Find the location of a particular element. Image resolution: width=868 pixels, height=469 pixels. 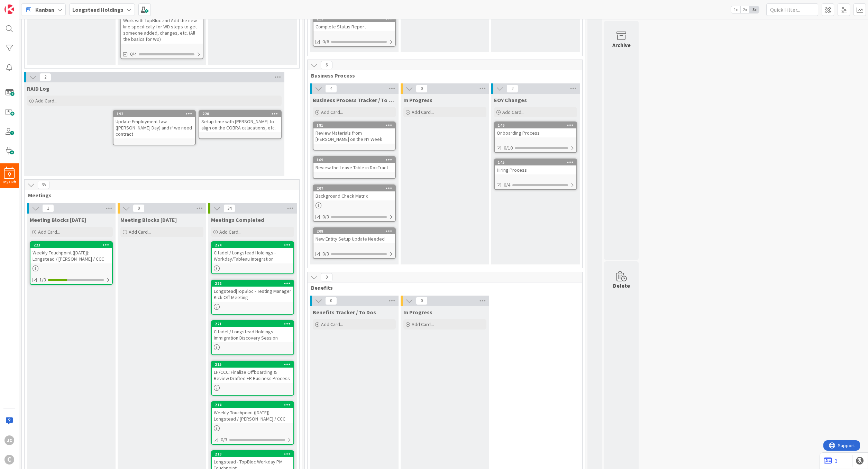

div: 145Hiring Process is located at coordinates (535, 167).